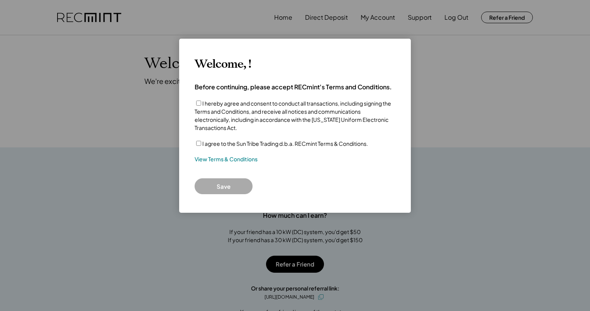 This screenshot has height=311, width=590. What do you see at coordinates (224, 186) in the screenshot?
I see `button: Save` at bounding box center [224, 186].